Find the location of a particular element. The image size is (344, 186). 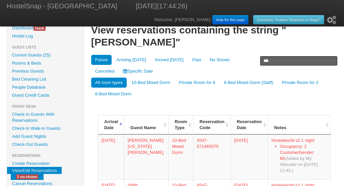

a: Private Room for 6 is located at coordinates (197, 83).